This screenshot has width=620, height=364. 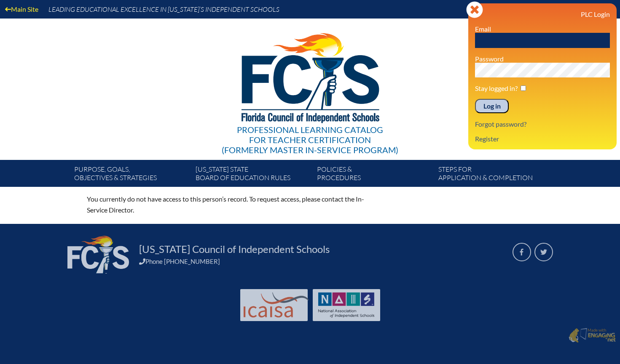 I want to click on a: Steps forapplication & completion, so click(x=495, y=175).